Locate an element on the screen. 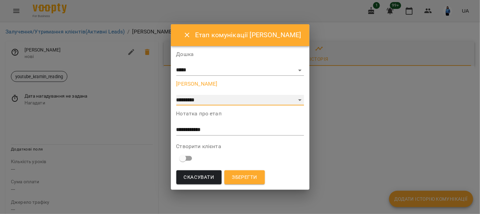 This screenshot has height=214, width=480. label: Нотатка про етап is located at coordinates (240, 113).